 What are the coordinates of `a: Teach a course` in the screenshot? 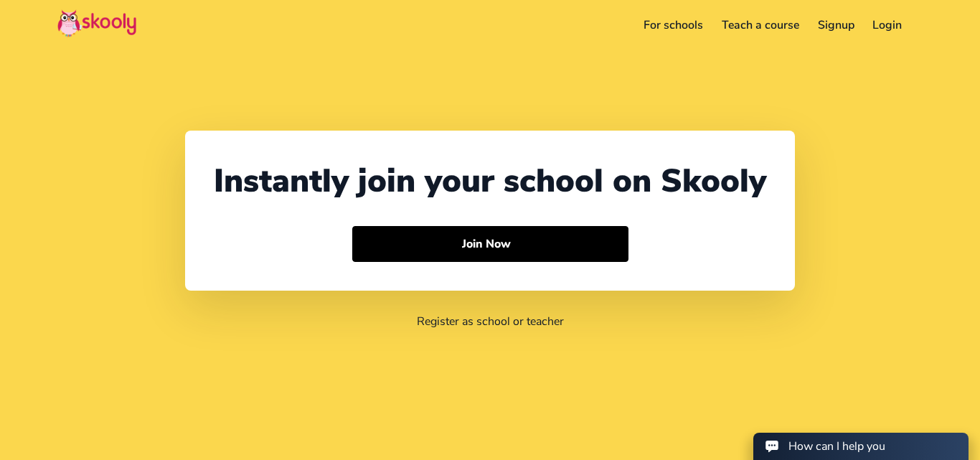 It's located at (760, 25).